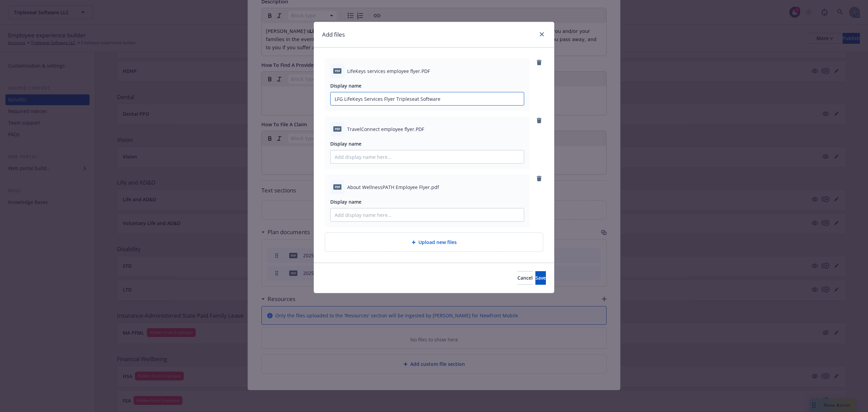 This screenshot has height=412, width=868. I want to click on div: Upload new files, so click(434, 242).